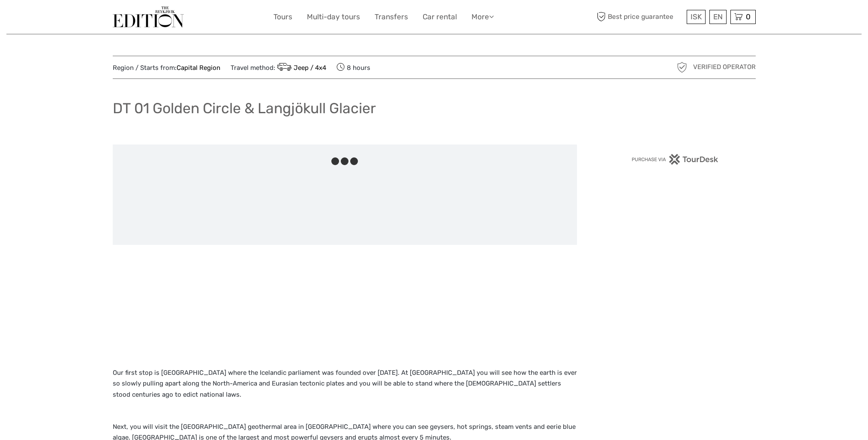  I want to click on span: 0, so click(748, 17).